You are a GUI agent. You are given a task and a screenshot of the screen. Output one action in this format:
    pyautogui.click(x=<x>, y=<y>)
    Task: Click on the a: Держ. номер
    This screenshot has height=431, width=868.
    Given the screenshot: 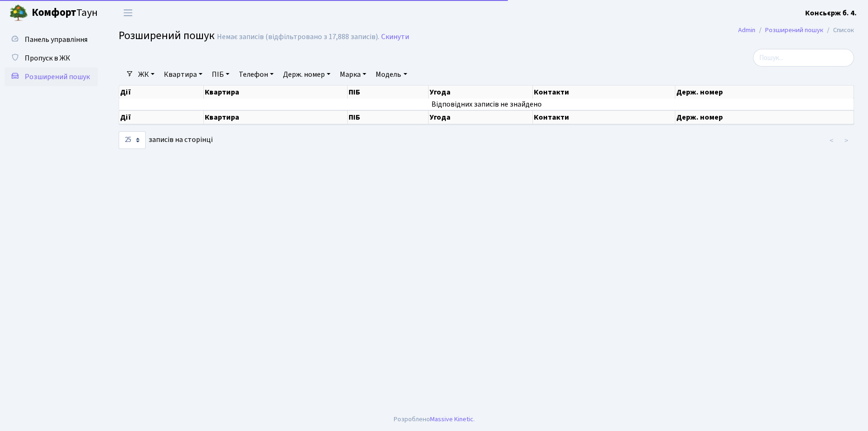 What is the action you would take?
    pyautogui.click(x=307, y=74)
    